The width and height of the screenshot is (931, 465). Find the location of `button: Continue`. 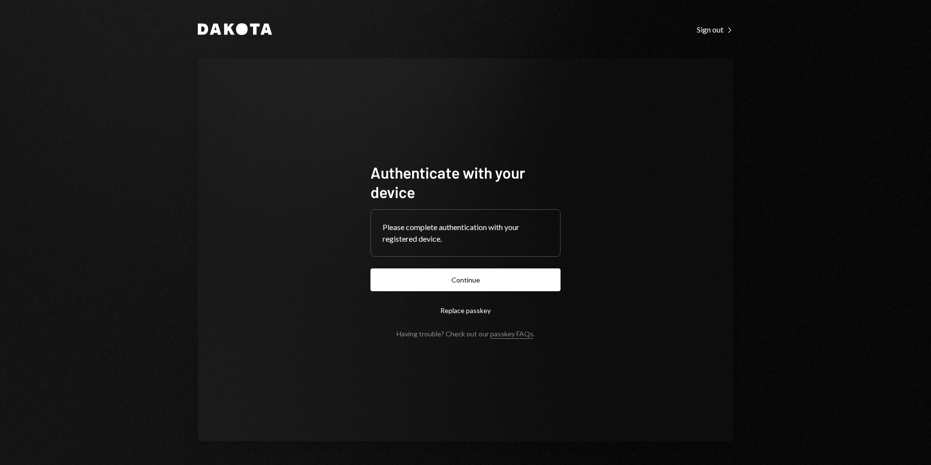

button: Continue is located at coordinates (466, 279).